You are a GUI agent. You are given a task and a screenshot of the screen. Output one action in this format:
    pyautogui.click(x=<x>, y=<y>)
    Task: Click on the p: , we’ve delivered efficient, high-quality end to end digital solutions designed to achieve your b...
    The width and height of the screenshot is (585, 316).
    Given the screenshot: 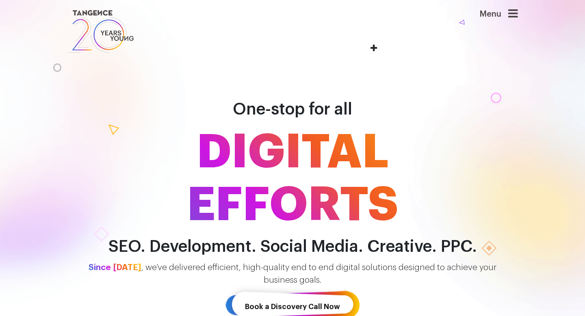 What is the action you would take?
    pyautogui.click(x=292, y=274)
    